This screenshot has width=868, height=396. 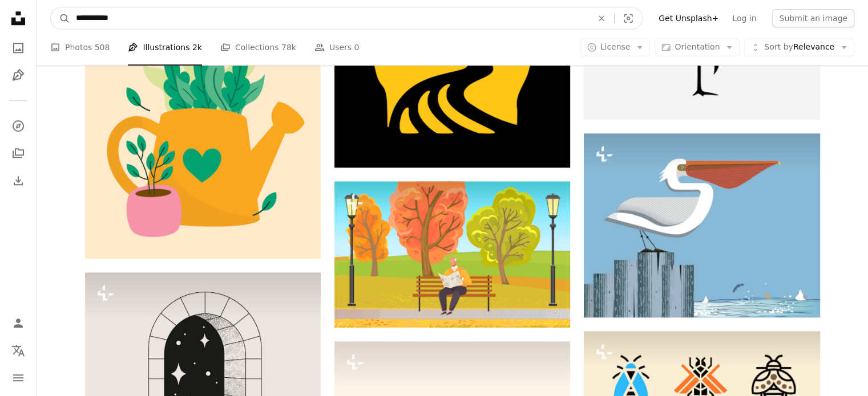 I want to click on a: Home — Unsplash, so click(x=18, y=19).